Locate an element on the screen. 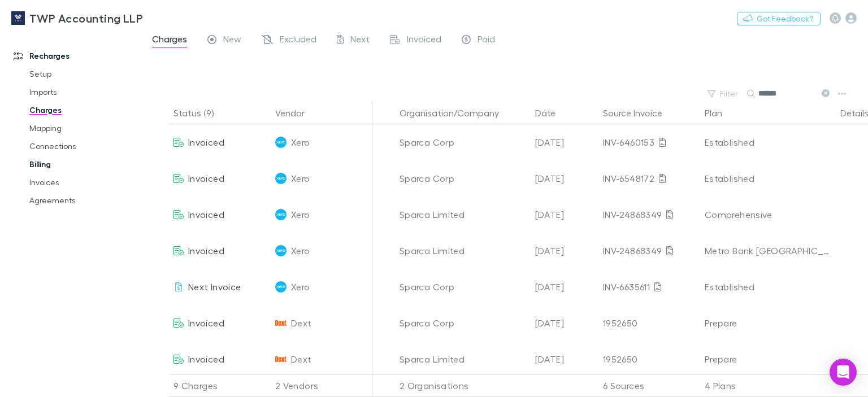  span: Charges is located at coordinates (169, 41).